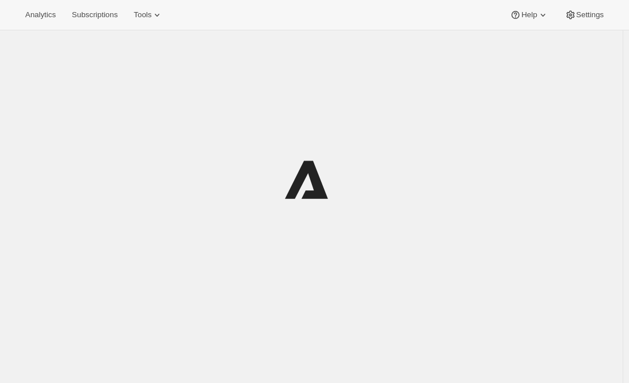 The image size is (629, 383). I want to click on span: Help, so click(529, 15).